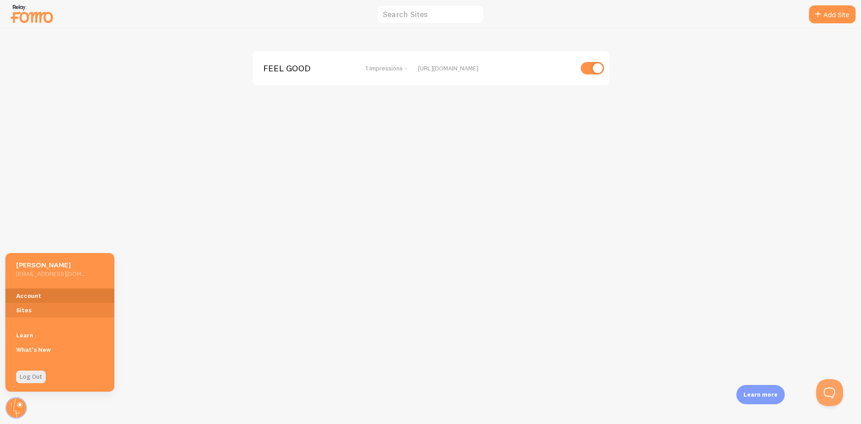 This screenshot has width=861, height=424. I want to click on p: Learn more, so click(761, 394).